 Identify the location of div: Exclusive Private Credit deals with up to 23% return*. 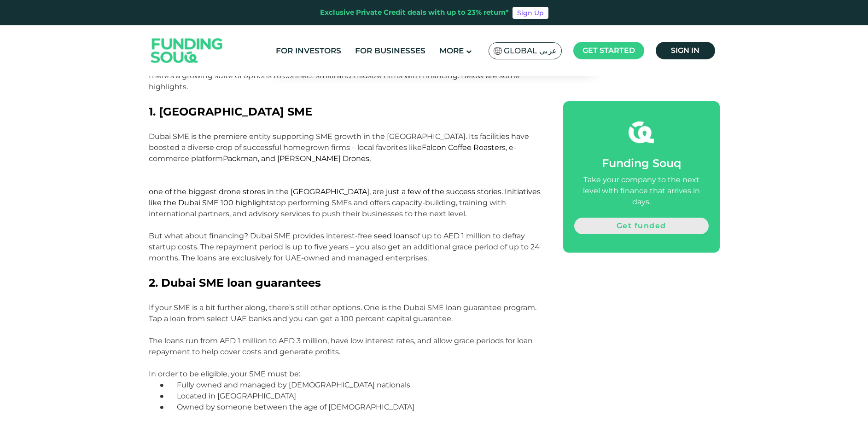
(415, 12).